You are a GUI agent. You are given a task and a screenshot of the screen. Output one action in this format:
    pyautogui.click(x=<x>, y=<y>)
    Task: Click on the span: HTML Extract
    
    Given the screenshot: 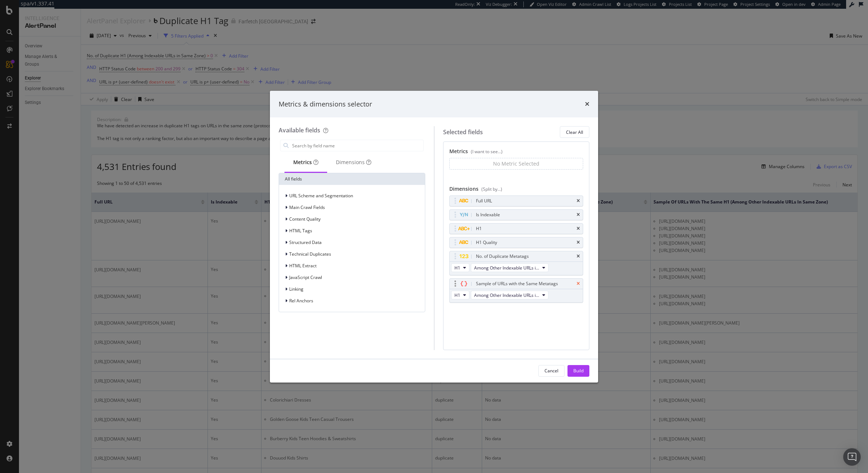 What is the action you would take?
    pyautogui.click(x=303, y=265)
    